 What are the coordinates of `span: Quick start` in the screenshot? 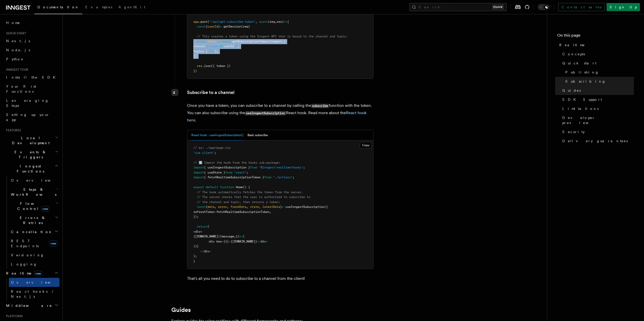 It's located at (15, 33).